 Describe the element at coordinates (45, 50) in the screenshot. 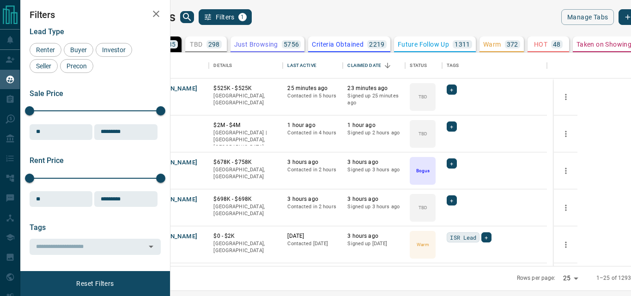

I see `span: Renter` at that location.